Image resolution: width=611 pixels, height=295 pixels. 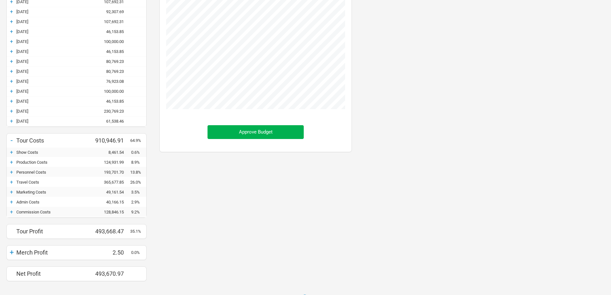 I want to click on div: 230,769.23, so click(x=111, y=111).